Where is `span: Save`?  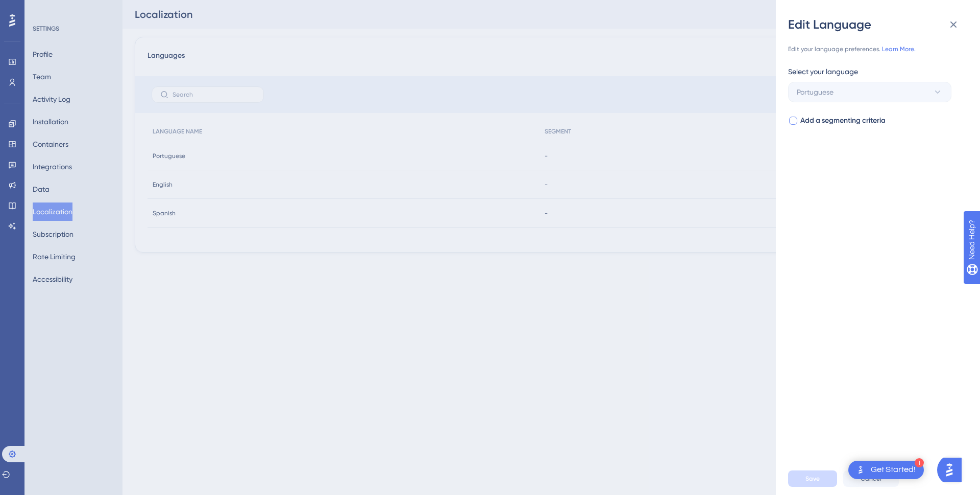 span: Save is located at coordinates (813, 478).